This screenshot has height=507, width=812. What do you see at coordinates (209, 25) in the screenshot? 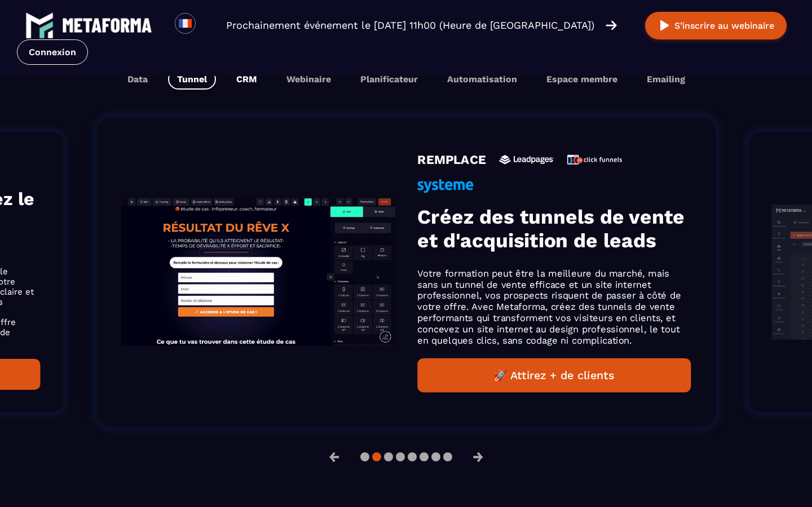
I see `div: Search for option` at bounding box center [209, 25].